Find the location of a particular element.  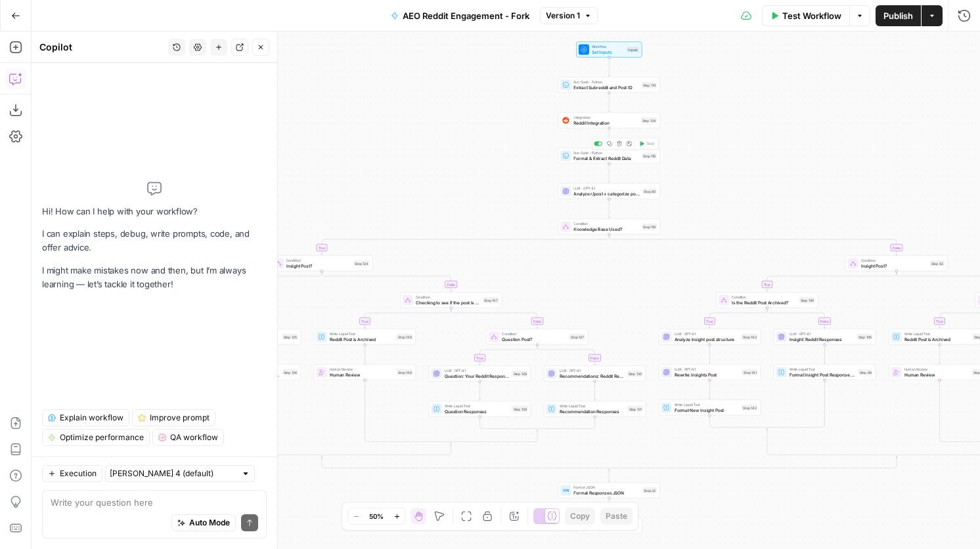

div: Copilot is located at coordinates (102, 47).